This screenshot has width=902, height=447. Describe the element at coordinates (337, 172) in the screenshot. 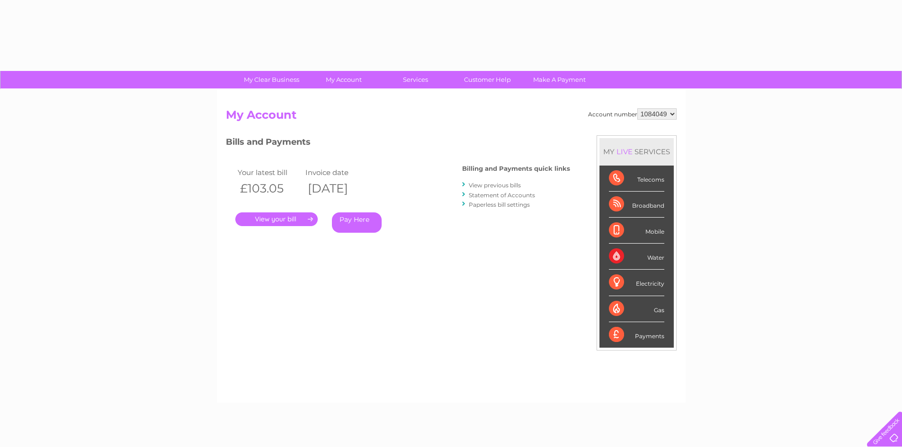

I see `td: Invoice date` at that location.